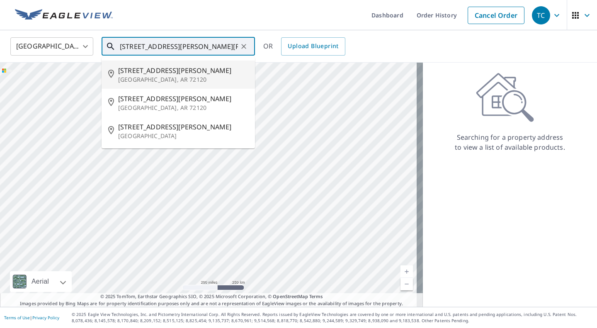  I want to click on div: TC, so click(541, 15).